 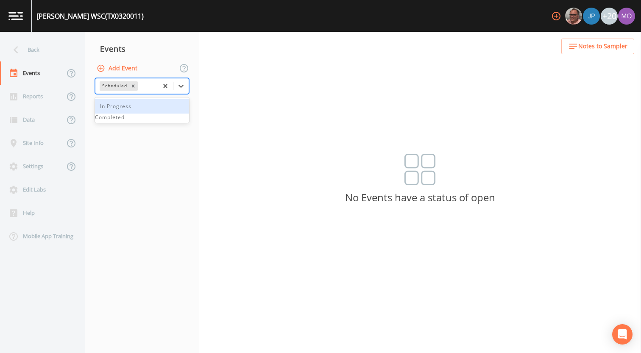 I want to click on div: Open Intercom Messenger, so click(x=622, y=334).